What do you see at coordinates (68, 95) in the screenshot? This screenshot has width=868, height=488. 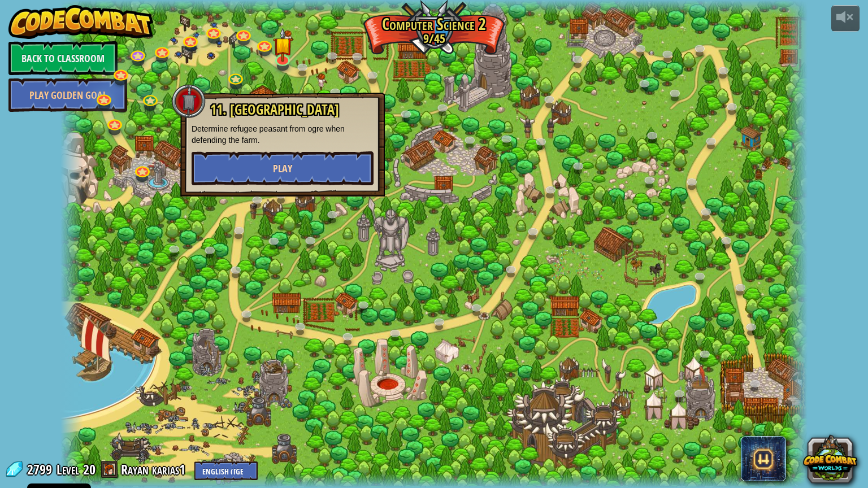 I see `a: Play Golden Goal` at bounding box center [68, 95].